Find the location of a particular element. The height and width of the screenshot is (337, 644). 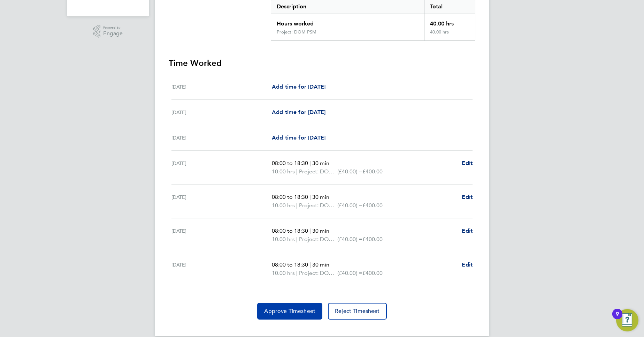

div: Hours worked is located at coordinates (348, 22).